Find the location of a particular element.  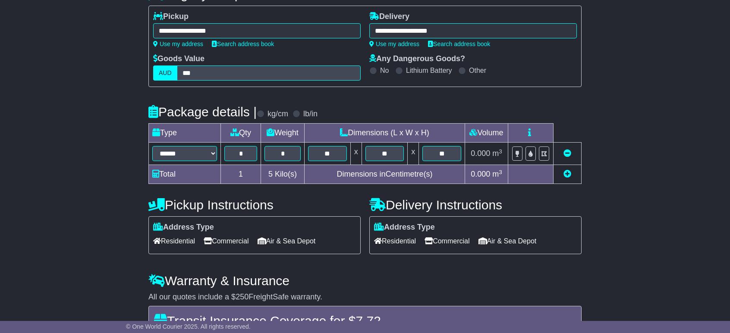

td: Total is located at coordinates (185, 175).